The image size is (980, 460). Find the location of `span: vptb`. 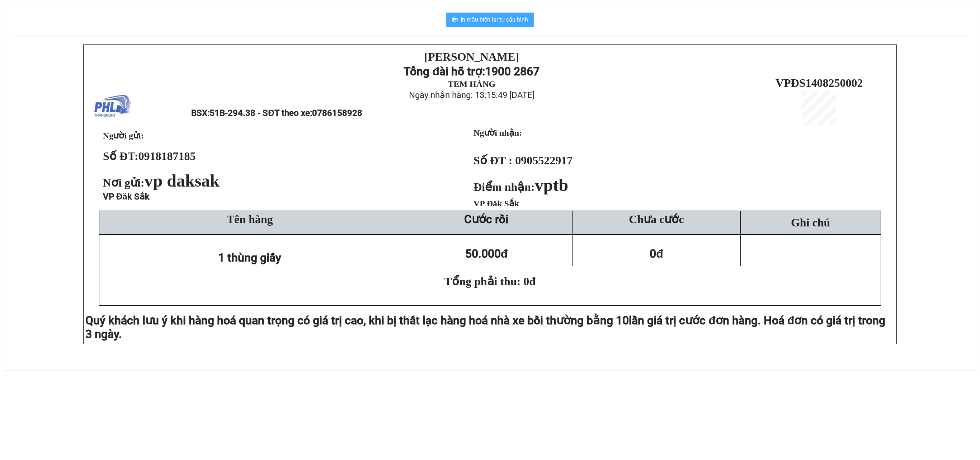

span: vptb is located at coordinates (552, 185).